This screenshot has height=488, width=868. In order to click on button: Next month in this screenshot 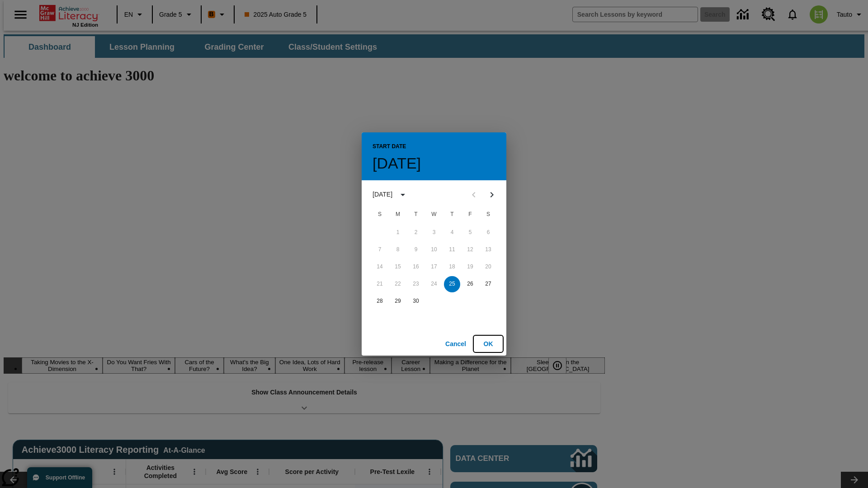, I will do `click(492, 194)`.